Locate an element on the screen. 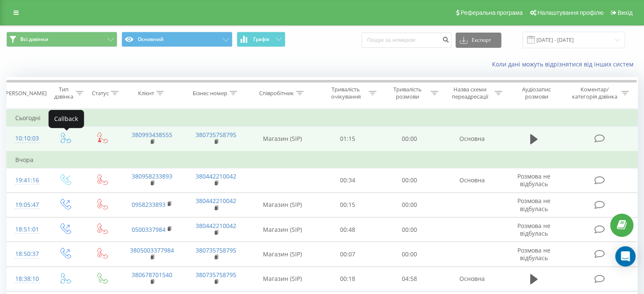  td: Сьогодні is located at coordinates (322, 118).